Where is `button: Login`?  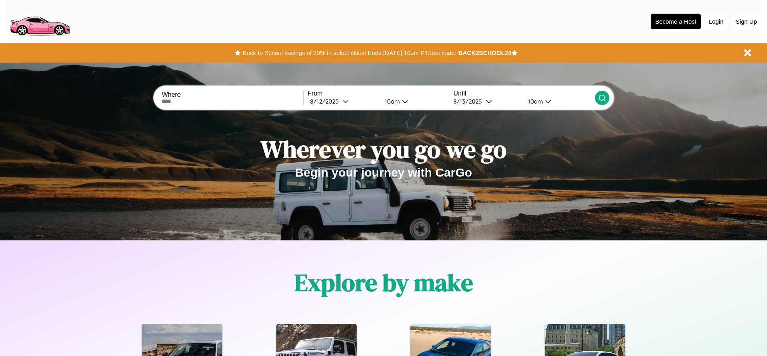 button: Login is located at coordinates (716, 21).